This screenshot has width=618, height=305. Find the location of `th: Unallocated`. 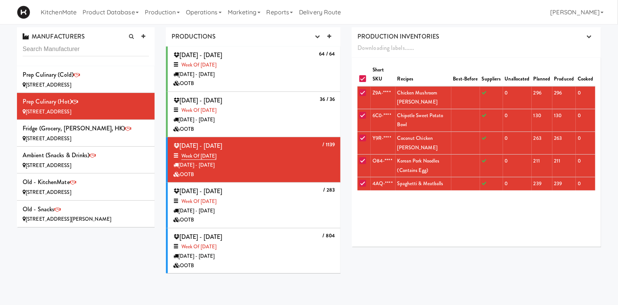

th: Unallocated is located at coordinates (518, 75).